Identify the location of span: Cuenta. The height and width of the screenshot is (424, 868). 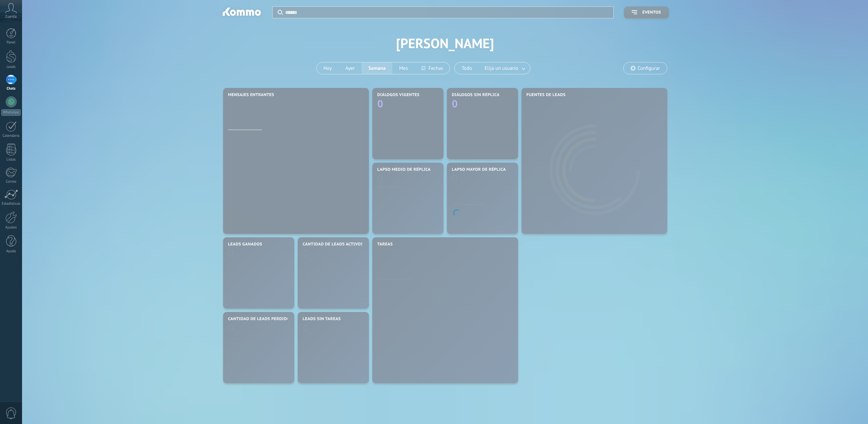
(11, 17).